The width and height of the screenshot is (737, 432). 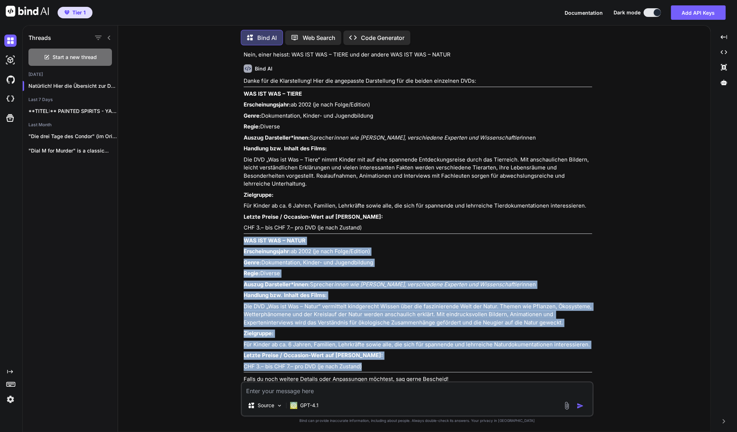 What do you see at coordinates (584, 13) in the screenshot?
I see `span: Documentation` at bounding box center [584, 13].